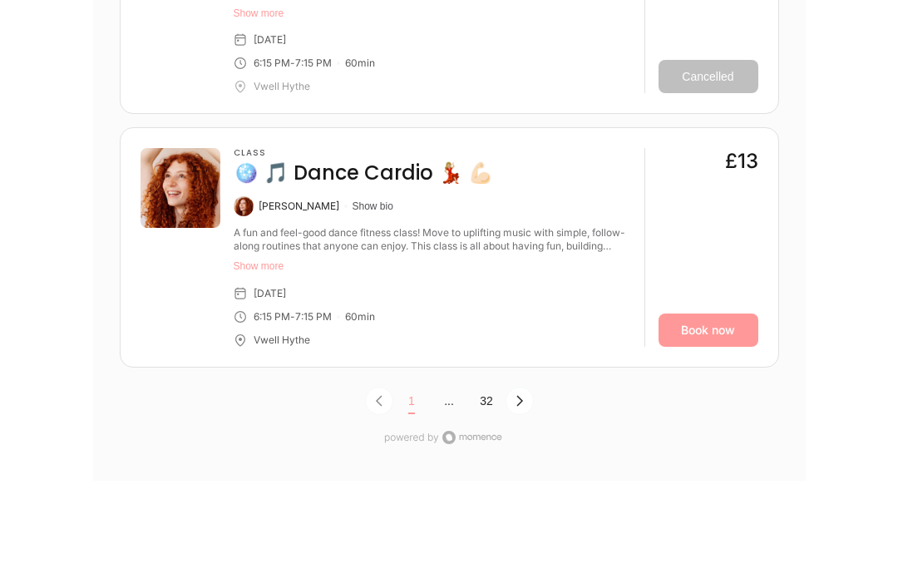  What do you see at coordinates (433, 241) in the screenshot?
I see `div: A fun and feel-good dance fitness class! Move to uplifting music with simple, follow-along routin...` at bounding box center [433, 241].